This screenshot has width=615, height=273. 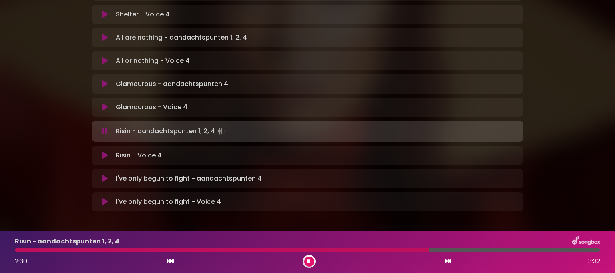 What do you see at coordinates (189, 179) in the screenshot?
I see `p: I've only begun to fight - aandachtspunten 4` at bounding box center [189, 179].